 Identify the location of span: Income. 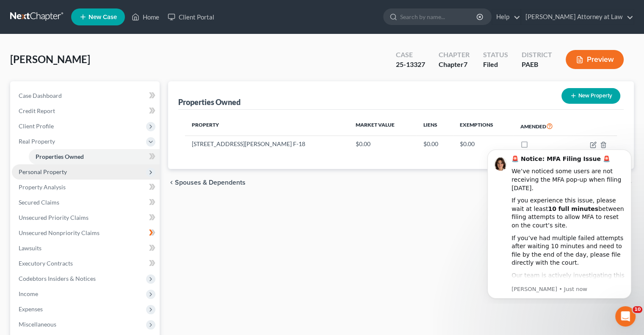
(28, 294).